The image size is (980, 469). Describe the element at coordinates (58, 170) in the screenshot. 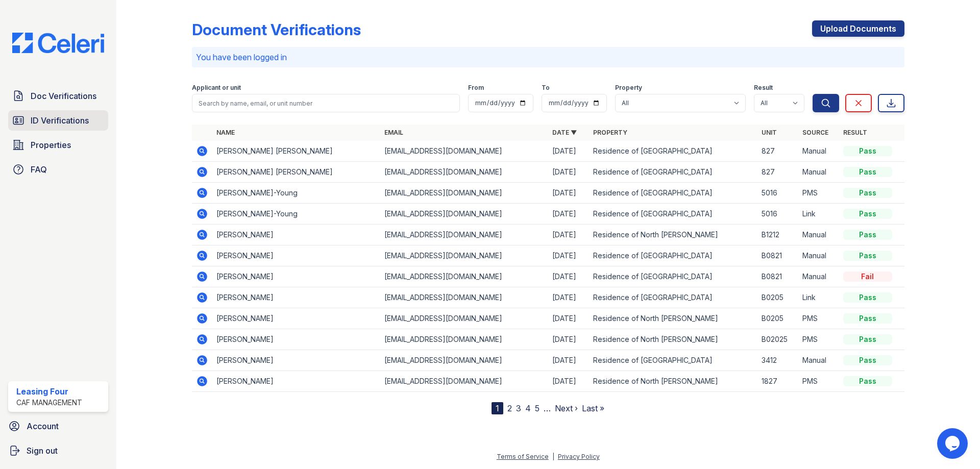

I see `a: FAQ` at that location.